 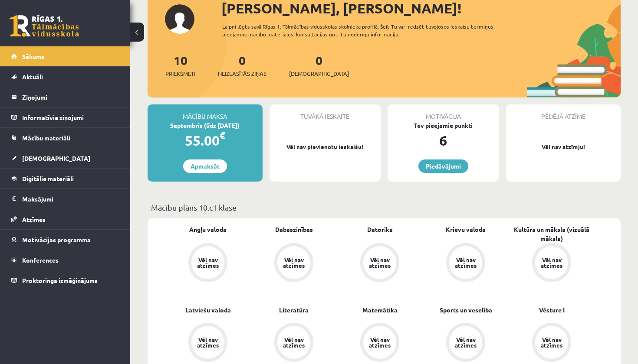 I want to click on a: Proktoringa izmēģinājums, so click(x=65, y=281).